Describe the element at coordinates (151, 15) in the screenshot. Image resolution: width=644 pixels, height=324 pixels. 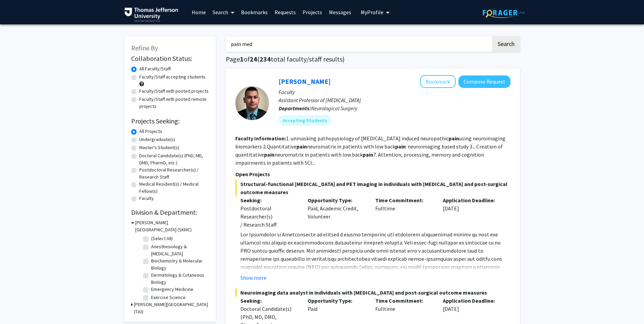
I see `img: Thomas Jefferson University Logo` at that location.